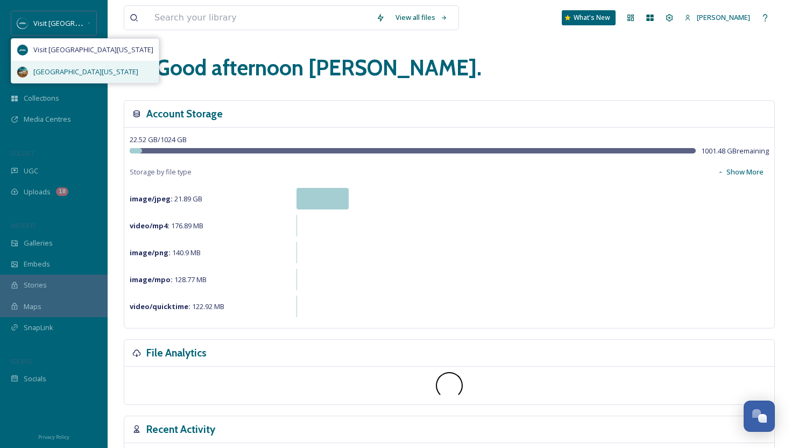  What do you see at coordinates (150, 252) in the screenshot?
I see `strong: image/png :` at bounding box center [150, 252].